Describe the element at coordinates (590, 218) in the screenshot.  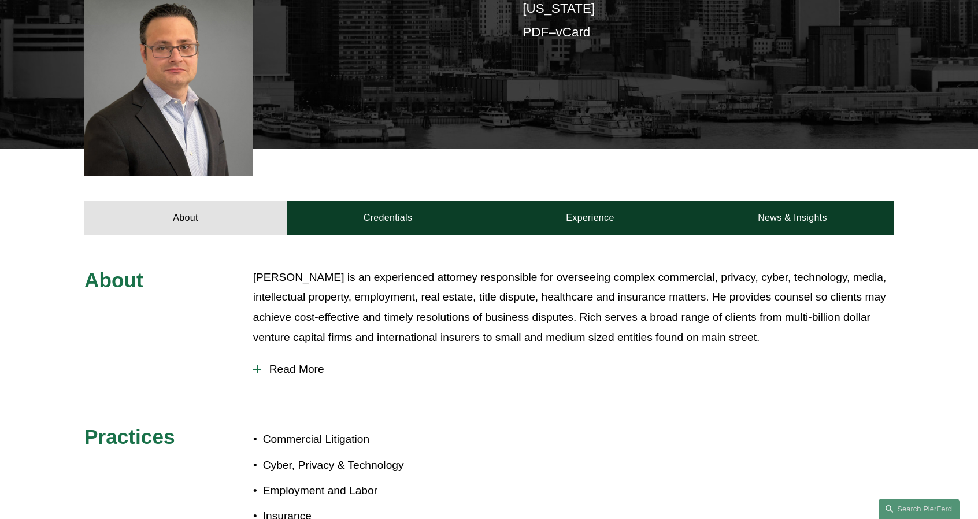
I see `a: Experience` at that location.